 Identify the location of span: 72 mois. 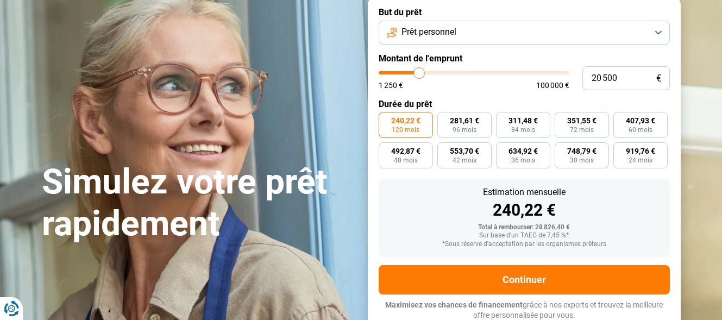
(581, 130).